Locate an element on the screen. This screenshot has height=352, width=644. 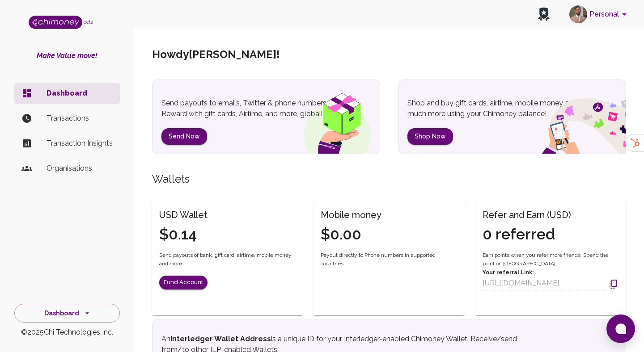
span: beta is located at coordinates (88, 22).